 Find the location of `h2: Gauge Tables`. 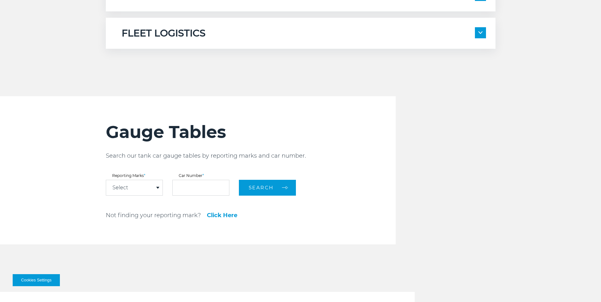

h2: Gauge Tables is located at coordinates (251, 132).